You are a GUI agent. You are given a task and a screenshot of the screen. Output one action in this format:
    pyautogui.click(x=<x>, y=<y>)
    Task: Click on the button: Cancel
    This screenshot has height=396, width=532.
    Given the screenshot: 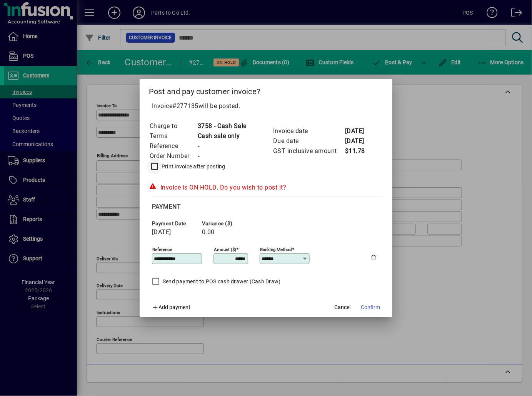 What is the action you would take?
    pyautogui.click(x=342, y=307)
    